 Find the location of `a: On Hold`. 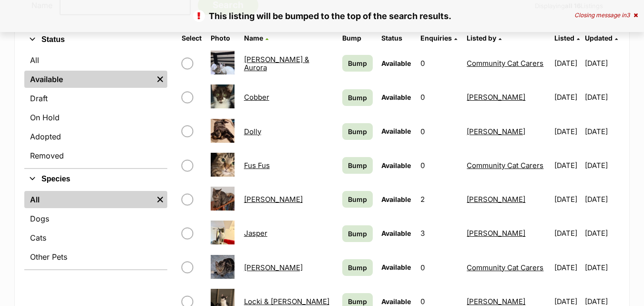

a: On Hold is located at coordinates (96, 118).